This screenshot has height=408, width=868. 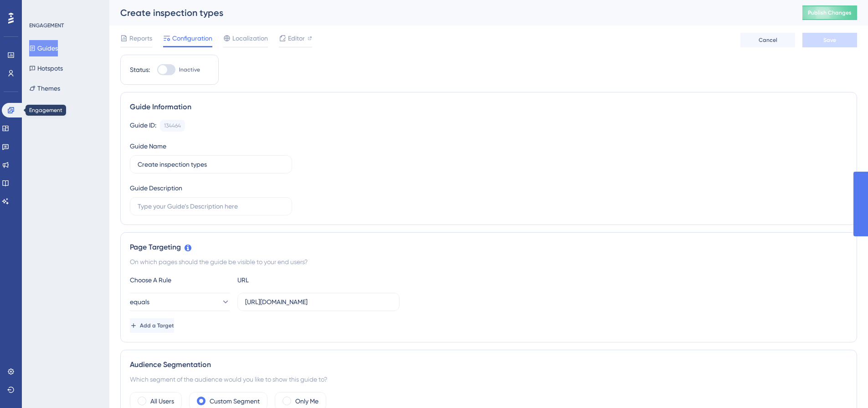 What do you see at coordinates (180, 302) in the screenshot?
I see `button: equals` at bounding box center [180, 302].